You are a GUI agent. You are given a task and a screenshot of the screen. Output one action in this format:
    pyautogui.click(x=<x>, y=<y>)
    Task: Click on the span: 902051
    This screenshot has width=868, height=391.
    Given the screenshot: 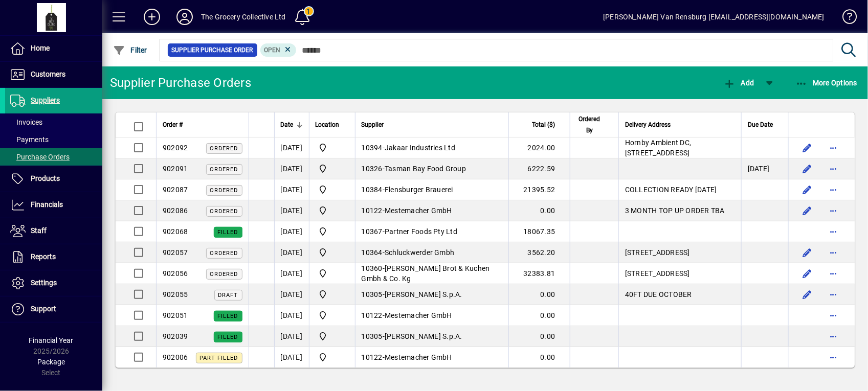 What is the action you would take?
    pyautogui.click(x=176, y=315)
    